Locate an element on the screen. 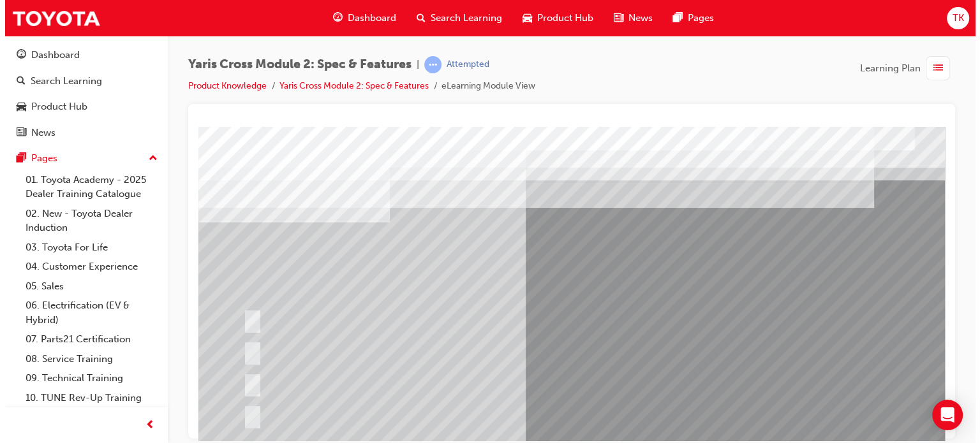  a: 03. Toyota For Life is located at coordinates (86, 247).